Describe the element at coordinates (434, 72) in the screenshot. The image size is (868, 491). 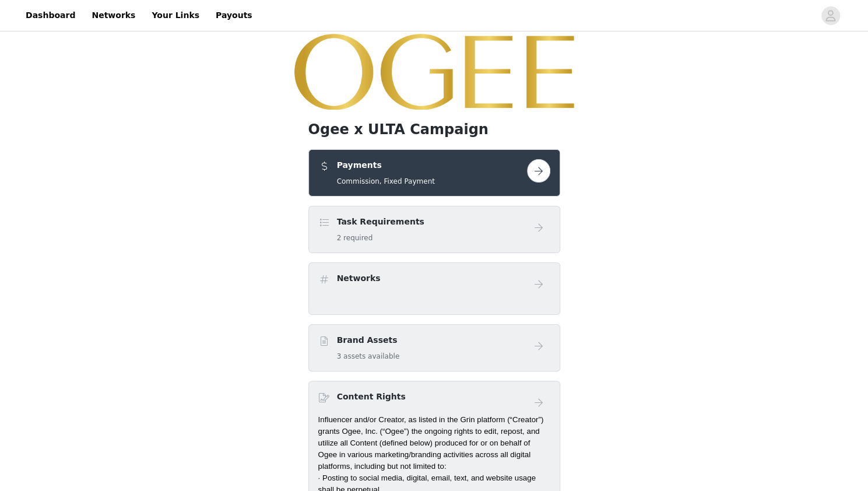
I see `img: campaign image` at that location.